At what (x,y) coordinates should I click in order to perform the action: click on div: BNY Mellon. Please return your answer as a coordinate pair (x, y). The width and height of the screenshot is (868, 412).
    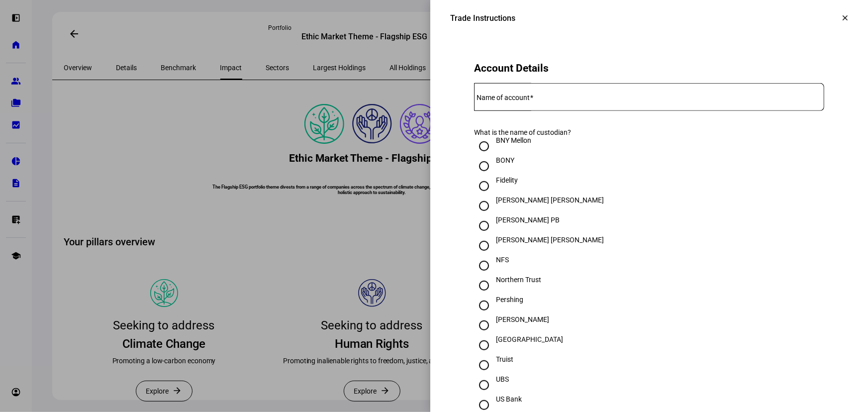
    Looking at the image, I should click on (513, 140).